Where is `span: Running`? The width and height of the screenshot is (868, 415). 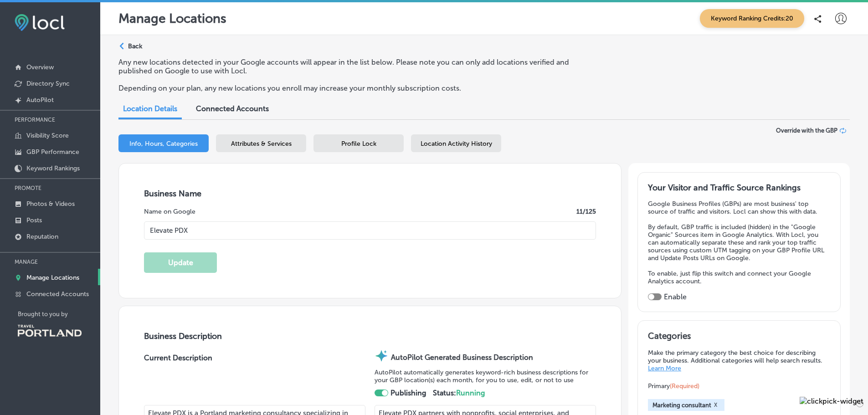
span: Running is located at coordinates (471, 393).